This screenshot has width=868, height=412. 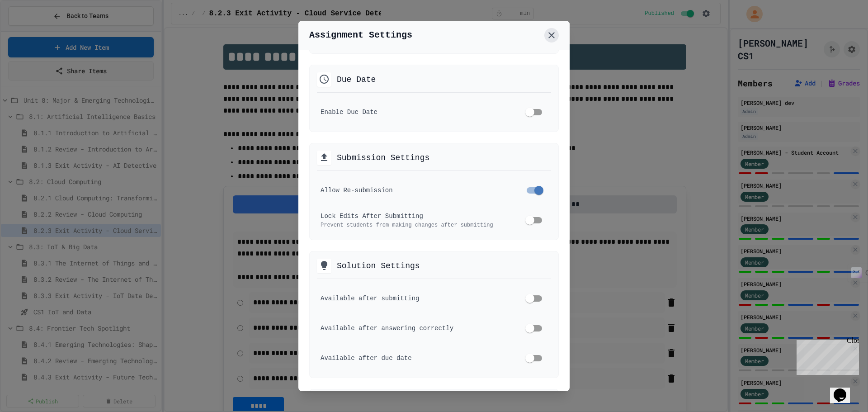 I want to click on div: Enable Due Date, so click(x=417, y=112).